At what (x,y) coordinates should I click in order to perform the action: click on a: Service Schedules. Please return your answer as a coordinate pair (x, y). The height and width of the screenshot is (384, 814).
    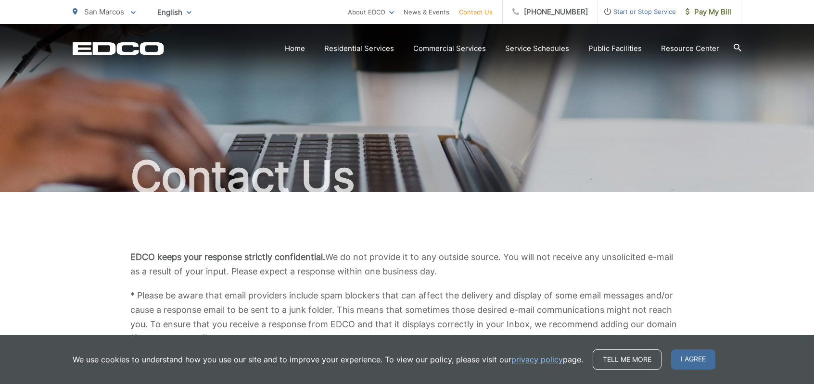
    Looking at the image, I should click on (537, 49).